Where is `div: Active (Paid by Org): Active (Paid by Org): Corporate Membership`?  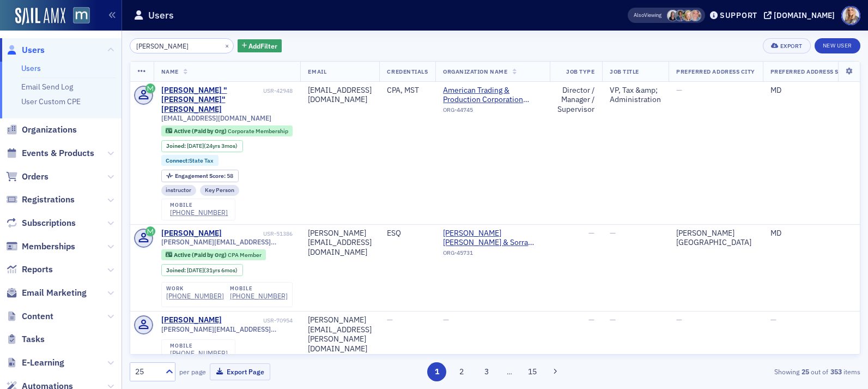
div: Active (Paid by Org): Active (Paid by Org): Corporate Membership is located at coordinates (227, 131).